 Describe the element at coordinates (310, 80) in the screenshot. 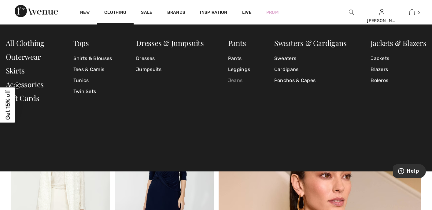

I see `a: Ponchos & Capes` at that location.